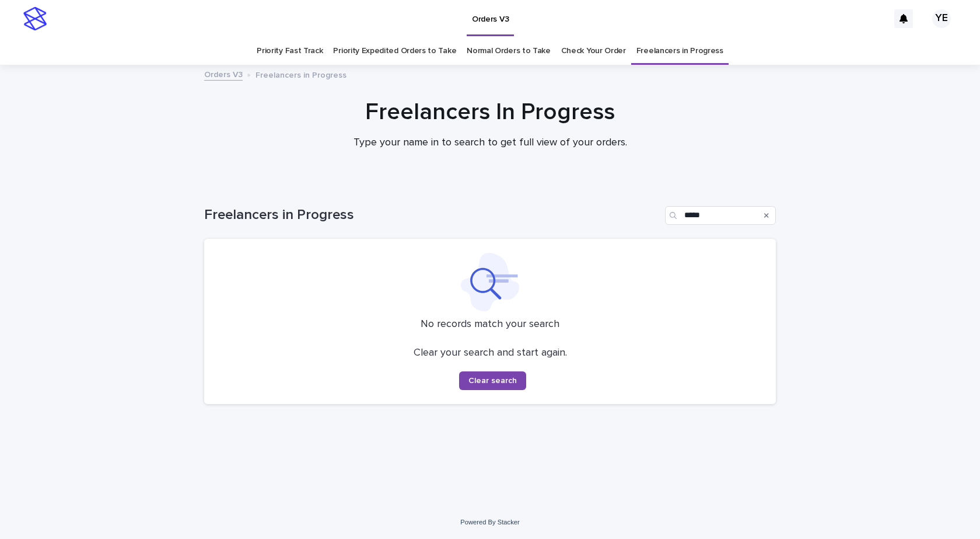 This screenshot has width=980, height=539. Describe the element at coordinates (489, 522) in the screenshot. I see `a: Powered By Stacker` at that location.